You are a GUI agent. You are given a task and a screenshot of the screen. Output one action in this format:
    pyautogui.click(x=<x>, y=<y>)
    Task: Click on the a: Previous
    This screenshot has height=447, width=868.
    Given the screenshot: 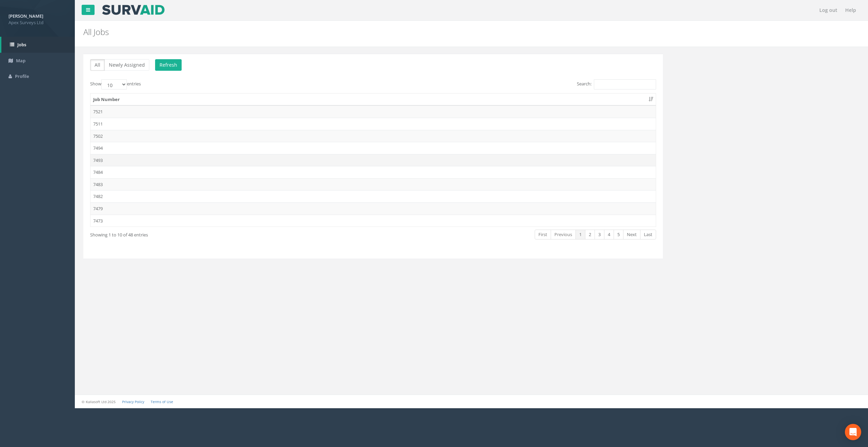 What is the action you would take?
    pyautogui.click(x=564, y=235)
    